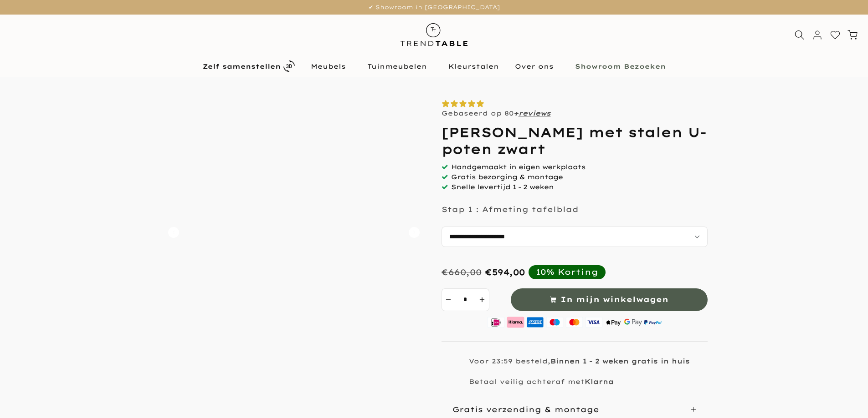 Image resolution: width=868 pixels, height=418 pixels. What do you see at coordinates (462, 272) in the screenshot?
I see `div: €660,00` at bounding box center [462, 272].